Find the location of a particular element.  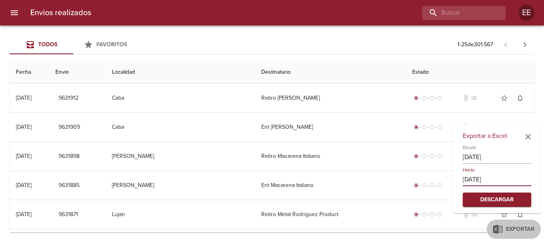

span: 9631885 is located at coordinates (69, 185).